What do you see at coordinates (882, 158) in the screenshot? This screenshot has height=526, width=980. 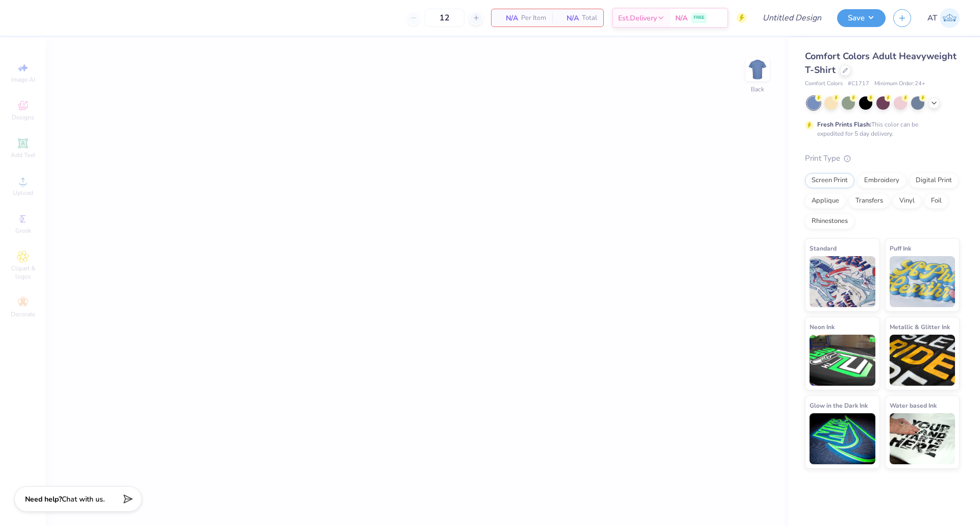 I see `div: Print Type` at bounding box center [882, 158].